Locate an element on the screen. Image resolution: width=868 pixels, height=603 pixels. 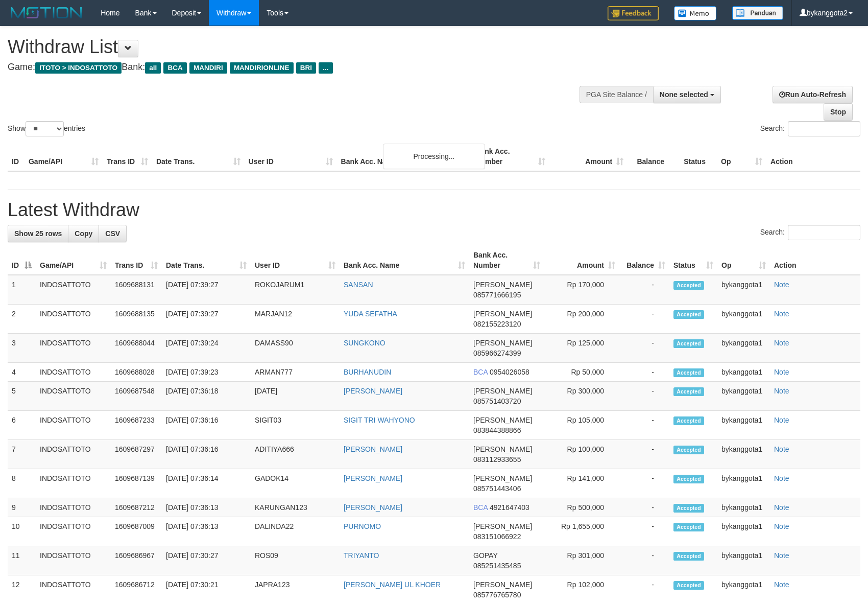
td: ARMAN777 is located at coordinates (295, 372).